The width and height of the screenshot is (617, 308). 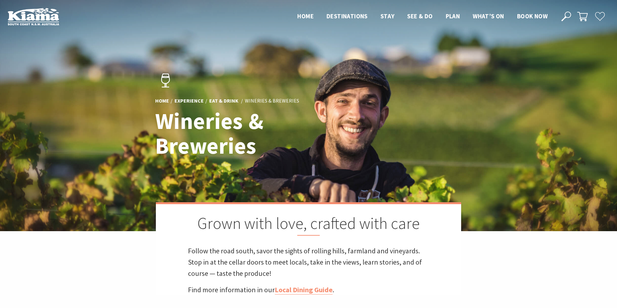 What do you see at coordinates (272, 101) in the screenshot?
I see `li: Wineries & Breweries` at bounding box center [272, 101].